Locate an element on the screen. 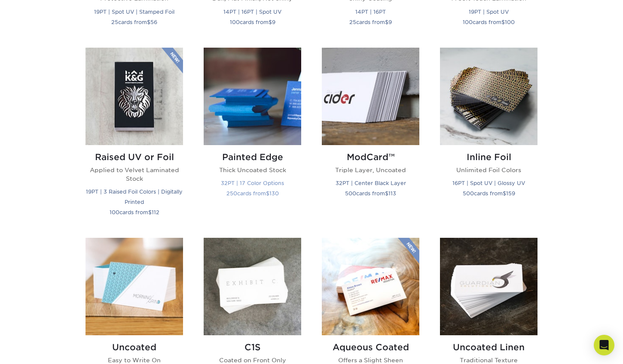 The width and height of the screenshot is (623, 364). h2: C1S is located at coordinates (252, 348).